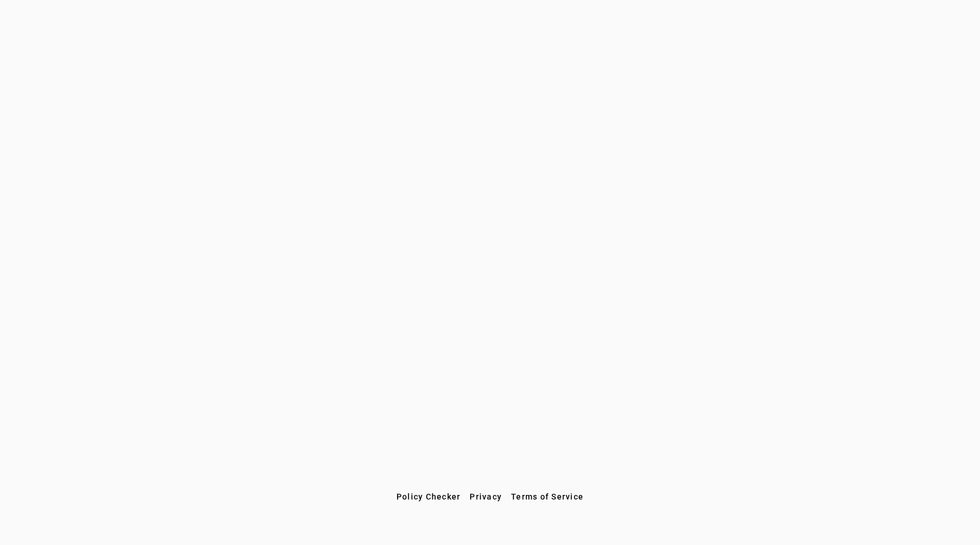 The height and width of the screenshot is (545, 980). What do you see at coordinates (428, 496) in the screenshot?
I see `span: Policy Checker` at bounding box center [428, 496].